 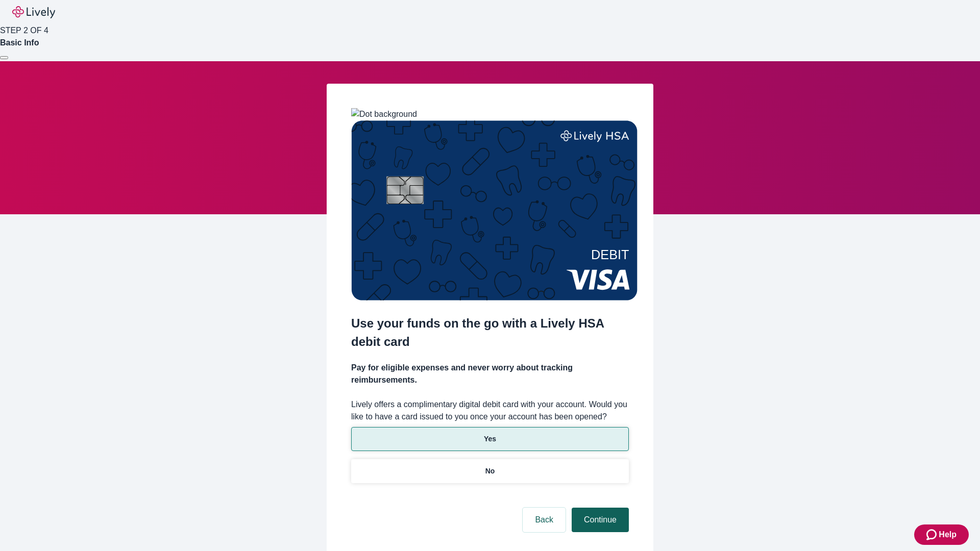 I want to click on button: Zendesk support iconHelp, so click(x=941, y=535).